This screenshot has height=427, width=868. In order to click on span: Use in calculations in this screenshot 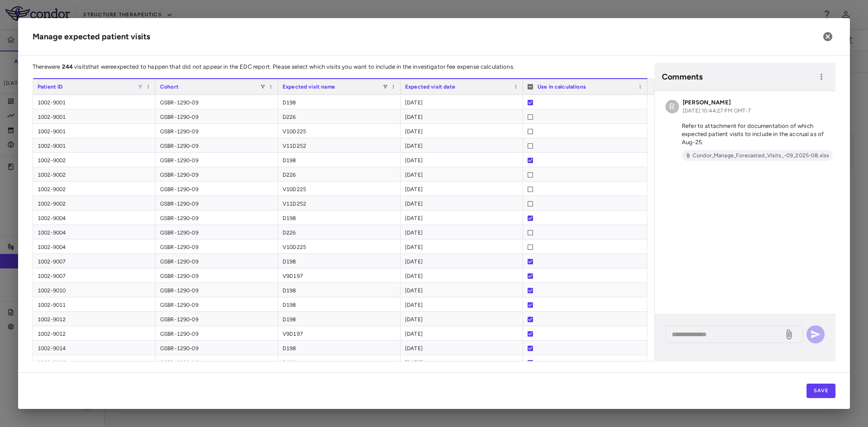, I will do `click(562, 87)`.